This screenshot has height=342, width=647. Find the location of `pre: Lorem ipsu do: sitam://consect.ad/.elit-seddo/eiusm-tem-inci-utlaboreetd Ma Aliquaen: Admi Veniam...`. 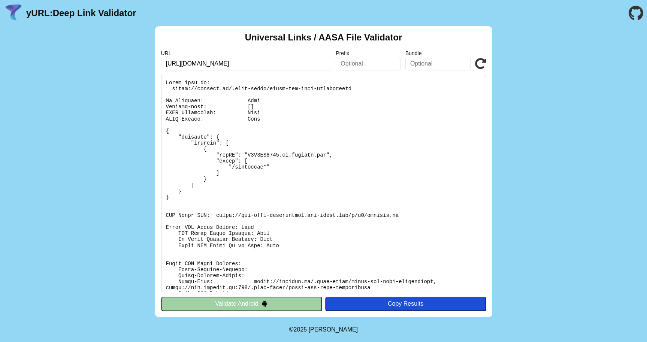

pre: Lorem ipsu do: sitam://consect.ad/.elit-seddo/eiusm-tem-inci-utlaboreetd Ma Aliquaen: Admi Veniam... is located at coordinates (324, 184).